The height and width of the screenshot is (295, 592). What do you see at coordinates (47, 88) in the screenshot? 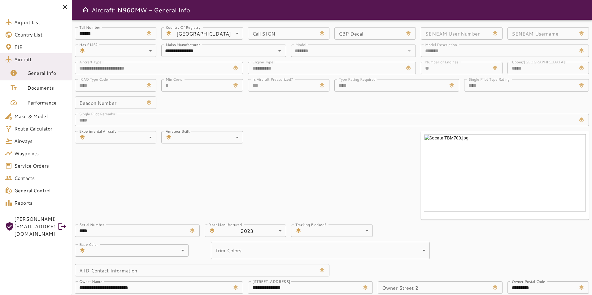
I see `span: Documents` at bounding box center [47, 88].